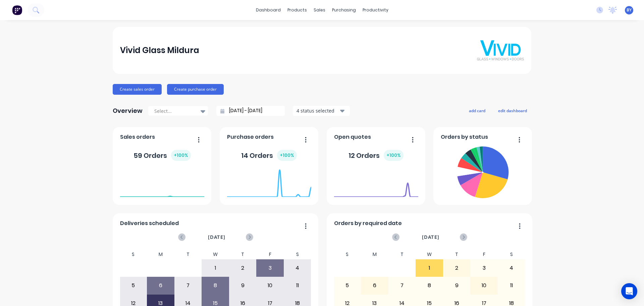  Describe the element at coordinates (501, 50) in the screenshot. I see `img: Vivid Glass Mildura` at that location.